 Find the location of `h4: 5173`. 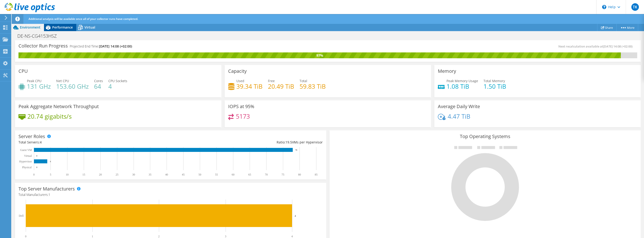

h4: 5173 is located at coordinates (243, 116).